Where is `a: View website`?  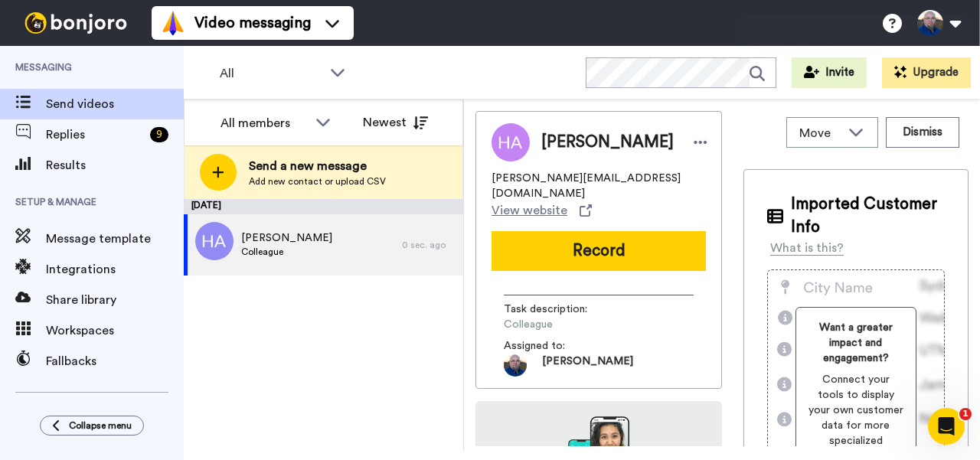
a: View website is located at coordinates (541, 210).